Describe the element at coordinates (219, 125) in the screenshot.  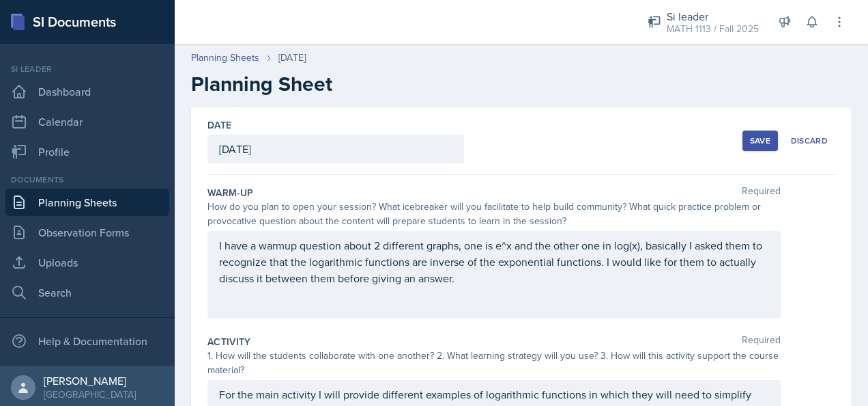
I see `label: Date` at that location.